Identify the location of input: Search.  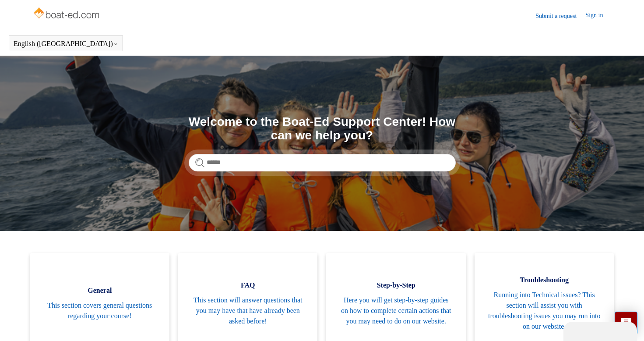
(322, 163).